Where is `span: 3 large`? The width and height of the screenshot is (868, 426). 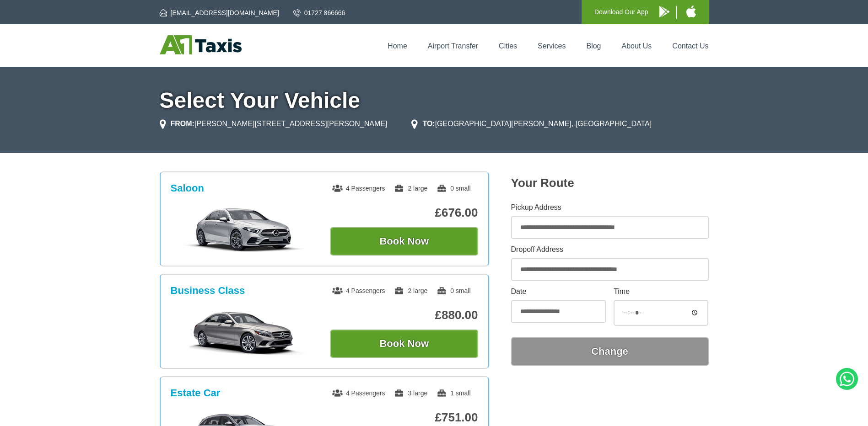 span: 3 large is located at coordinates (410, 393).